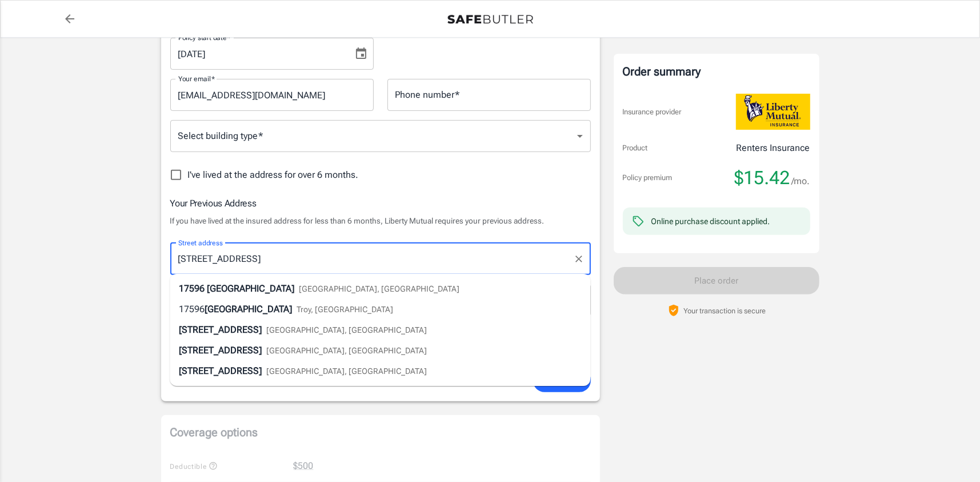  I want to click on input: Enter number, so click(490, 95).